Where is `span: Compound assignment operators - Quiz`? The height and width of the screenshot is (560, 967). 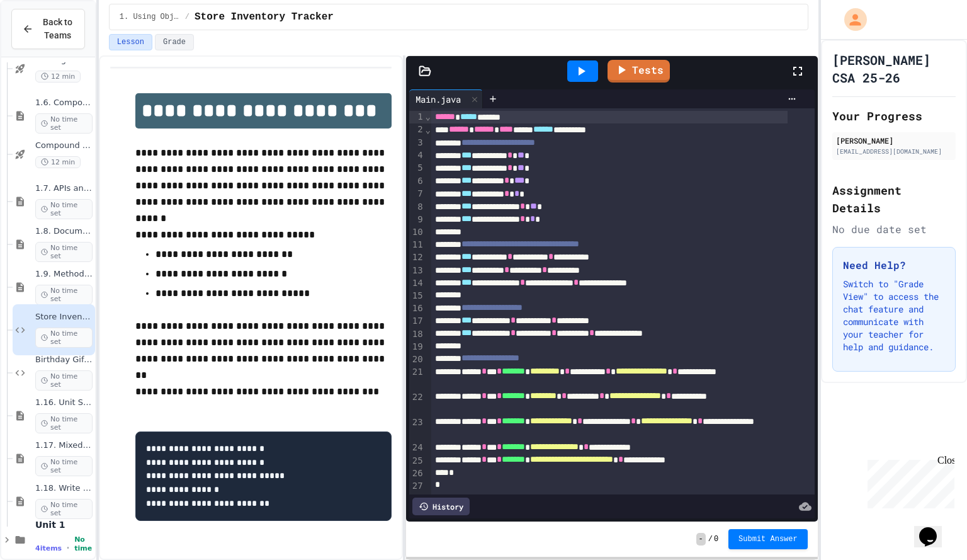 span: Compound assignment operators - Quiz is located at coordinates (64, 145).